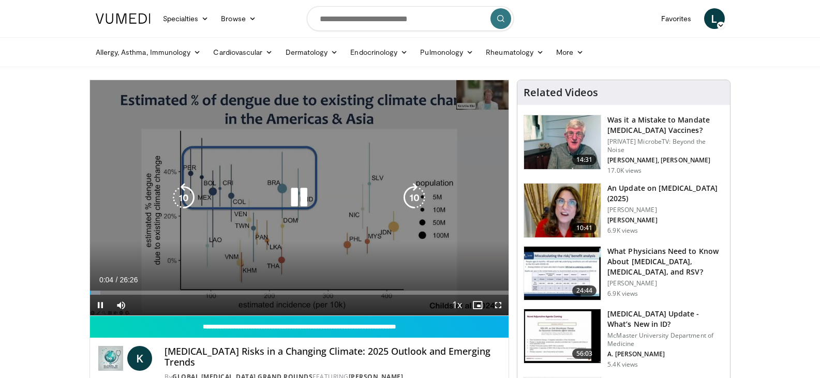  I want to click on span: K, so click(140, 358).